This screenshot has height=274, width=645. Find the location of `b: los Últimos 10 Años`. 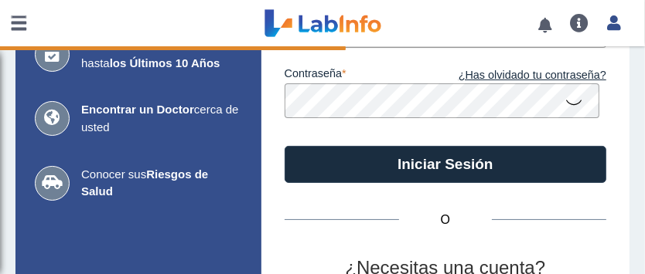

b: los Últimos 10 Años is located at coordinates (165, 63).